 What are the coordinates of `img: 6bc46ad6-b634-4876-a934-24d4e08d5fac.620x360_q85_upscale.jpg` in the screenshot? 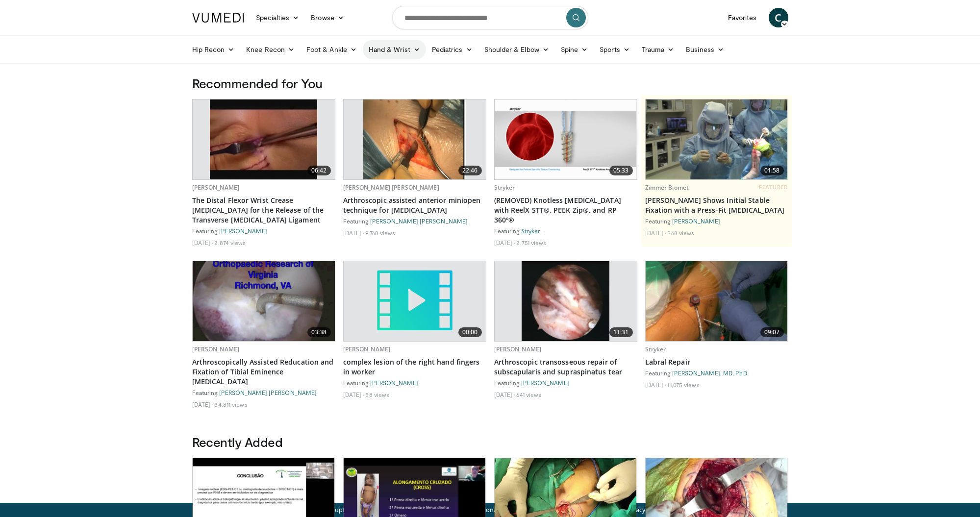 It's located at (717, 139).